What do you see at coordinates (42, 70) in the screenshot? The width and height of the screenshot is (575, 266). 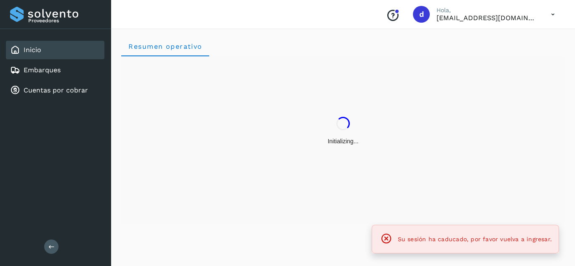 I see `a: Embarques` at bounding box center [42, 70].